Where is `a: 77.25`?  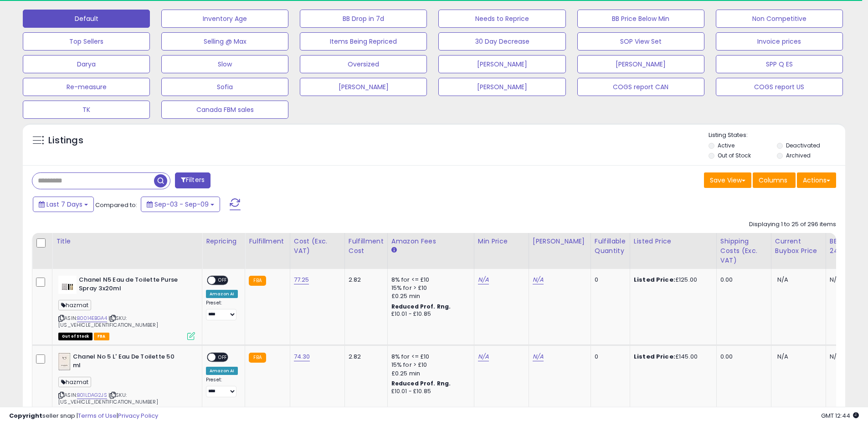
a: 77.25 is located at coordinates (302, 280).